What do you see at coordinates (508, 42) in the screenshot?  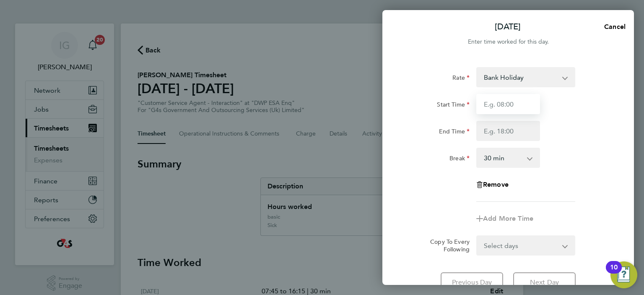 I see `div: Enter time worked for this day.` at bounding box center [508, 42].